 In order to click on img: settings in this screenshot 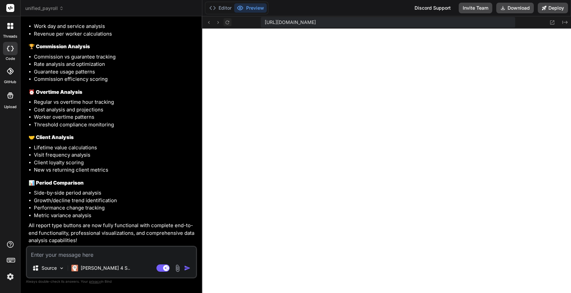, I will do `click(10, 277)`.